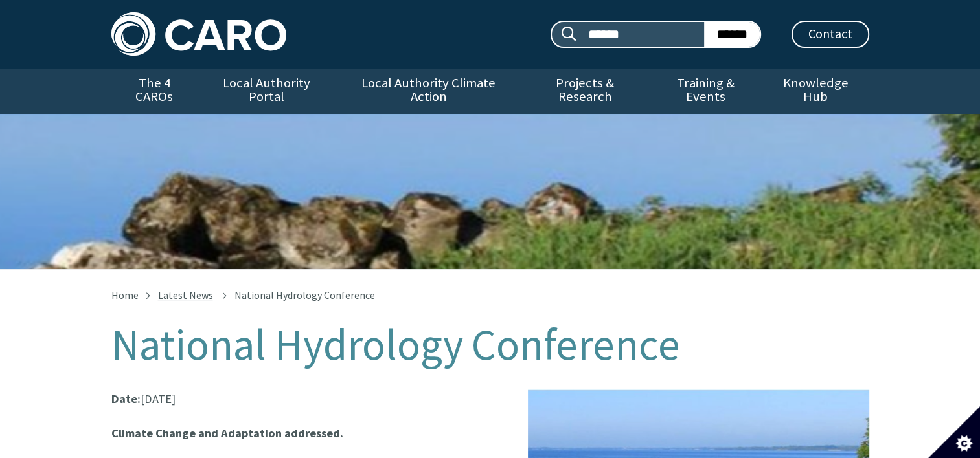  What do you see at coordinates (126, 399) in the screenshot?
I see `strong: Date:` at bounding box center [126, 399].